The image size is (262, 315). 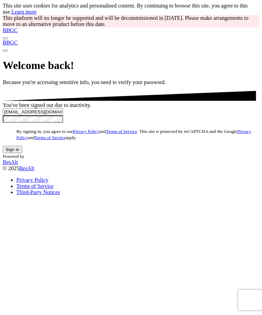 I want to click on button: Toggle sidenav, so click(x=5, y=51).